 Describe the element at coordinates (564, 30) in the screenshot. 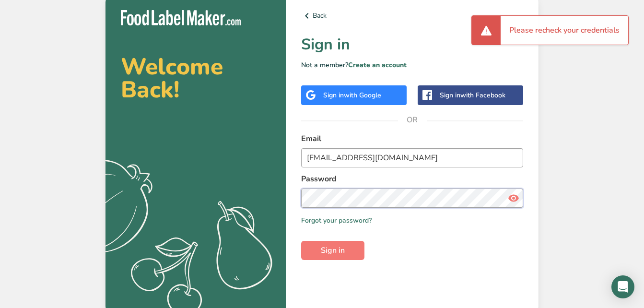

I see `div: Please recheck your credentials` at that location.